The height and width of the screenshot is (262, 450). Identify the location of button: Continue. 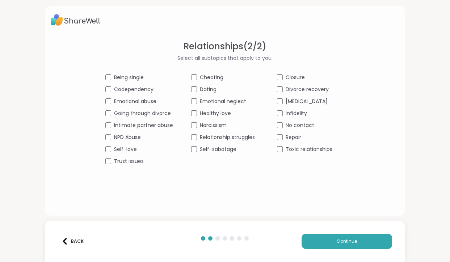
(347, 241).